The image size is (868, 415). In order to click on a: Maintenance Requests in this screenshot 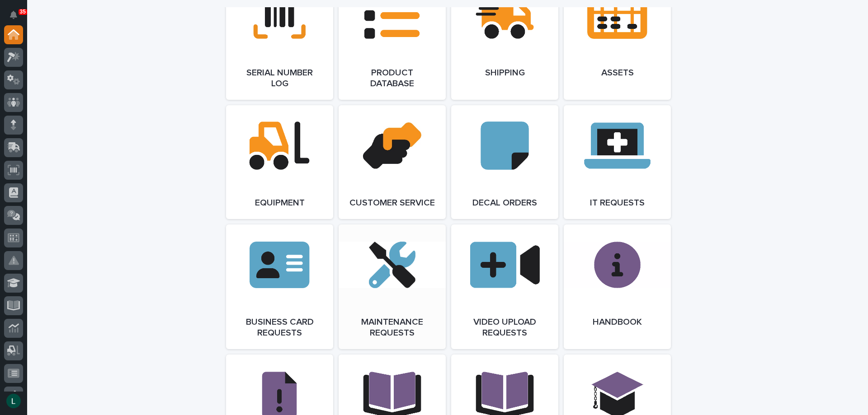, I will do `click(392, 287)`.